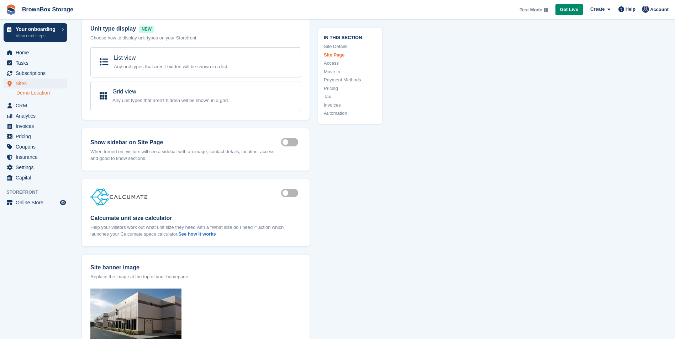 The width and height of the screenshot is (675, 339). I want to click on span: NEW, so click(147, 29).